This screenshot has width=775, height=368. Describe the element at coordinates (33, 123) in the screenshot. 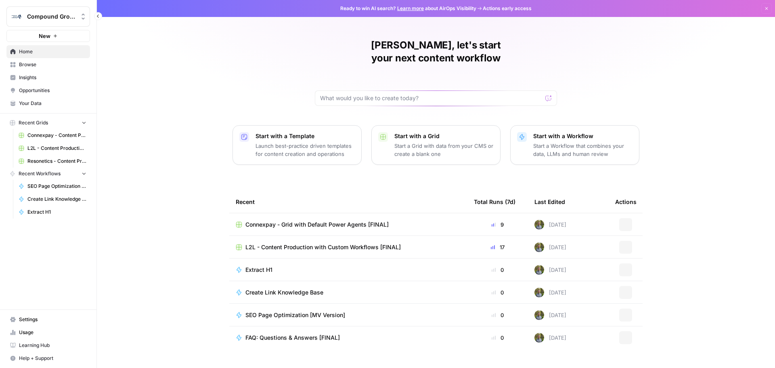

I see `span: Recent Grids` at that location.